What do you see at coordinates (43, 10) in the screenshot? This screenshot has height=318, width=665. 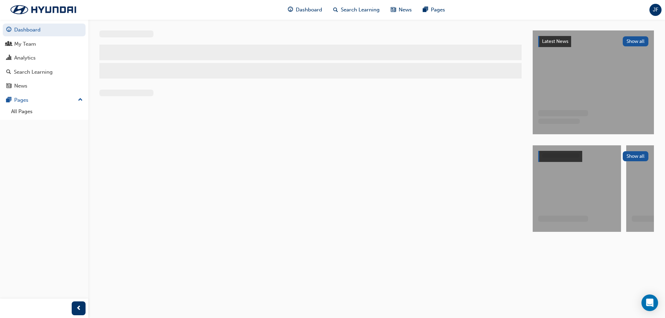 I see `a: Trak` at bounding box center [43, 10].